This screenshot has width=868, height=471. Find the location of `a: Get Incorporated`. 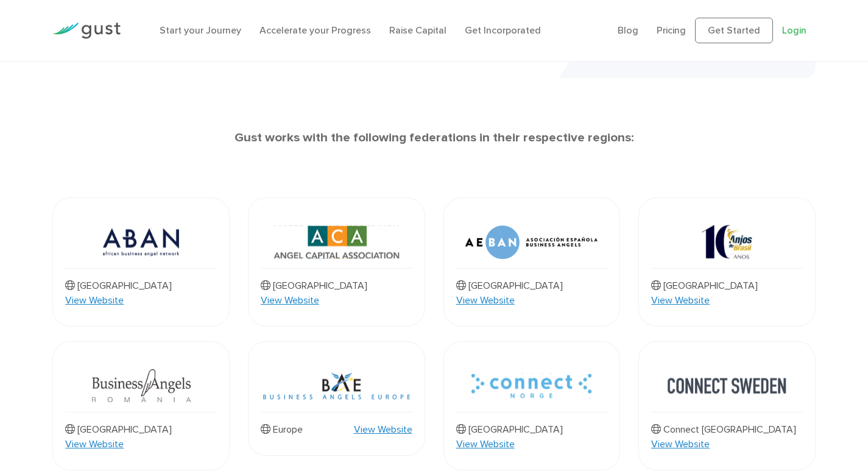

a: Get Incorporated is located at coordinates (502, 30).